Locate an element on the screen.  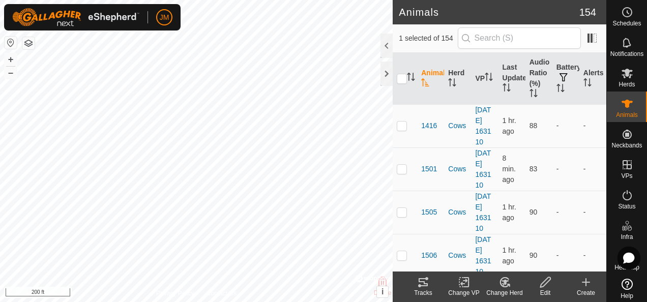
th: Audio Ratio (%) is located at coordinates (539, 79).